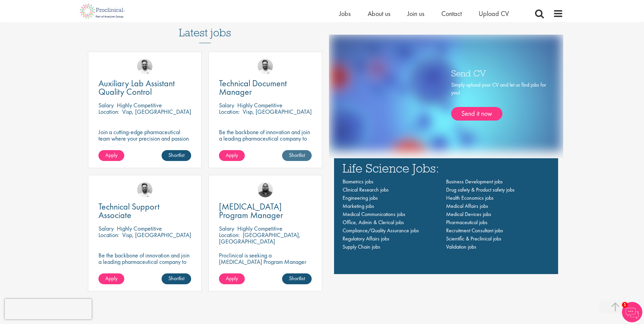  I want to click on a: Upload CV, so click(494, 14).